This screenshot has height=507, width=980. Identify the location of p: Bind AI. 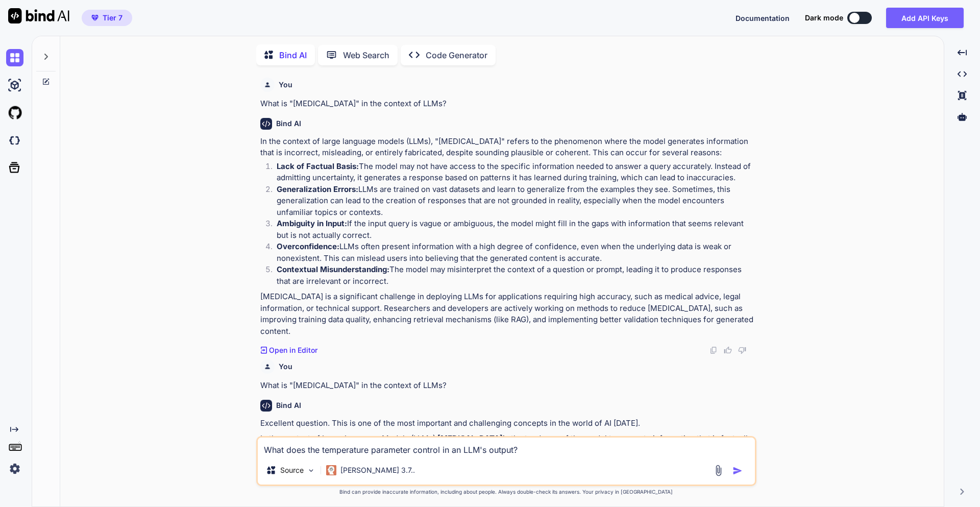
(293, 55).